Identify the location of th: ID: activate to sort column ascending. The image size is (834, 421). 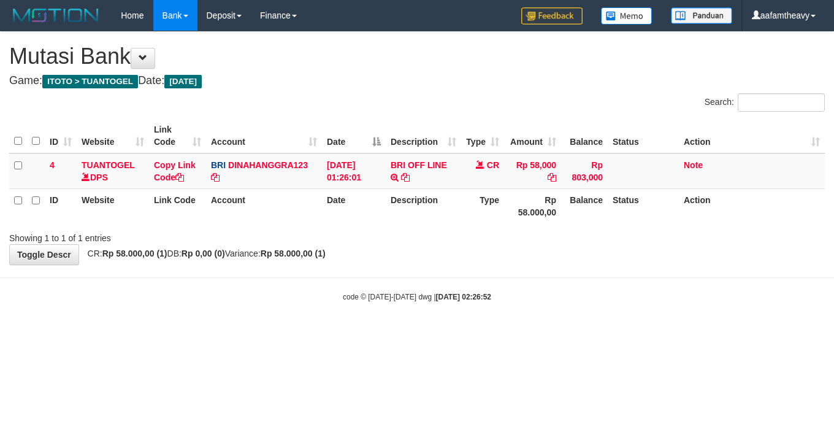
(61, 136).